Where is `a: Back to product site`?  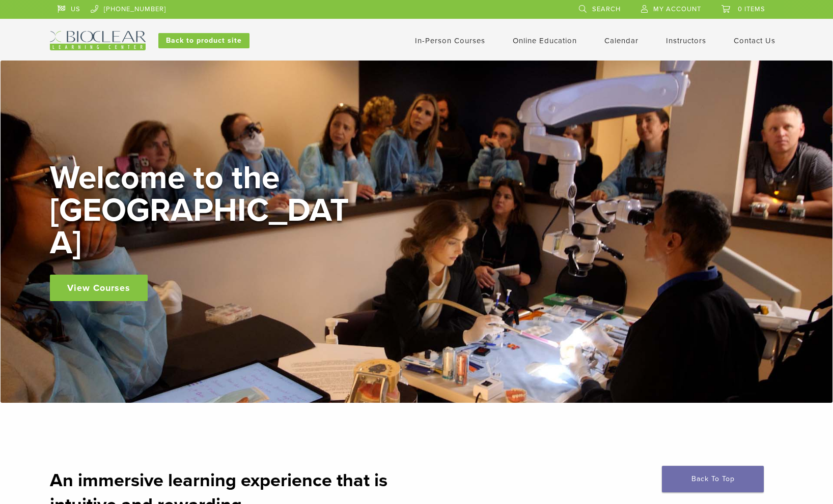
a: Back to product site is located at coordinates (203, 41).